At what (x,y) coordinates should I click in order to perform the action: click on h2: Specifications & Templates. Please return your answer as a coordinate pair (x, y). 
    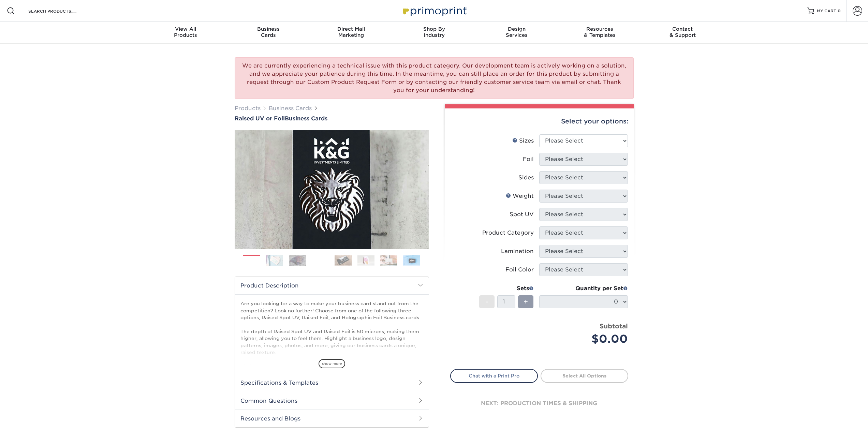
    Looking at the image, I should click on (332, 383).